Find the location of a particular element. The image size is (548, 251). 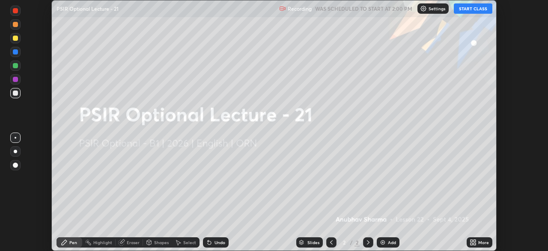

p: Recording is located at coordinates (300, 9).